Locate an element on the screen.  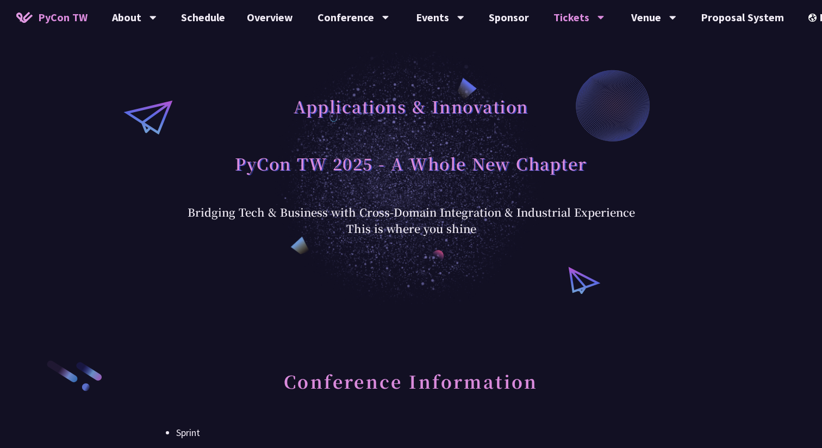
h1: PyCon TW 2025 - A Whole New Chapter is located at coordinates (411, 163).